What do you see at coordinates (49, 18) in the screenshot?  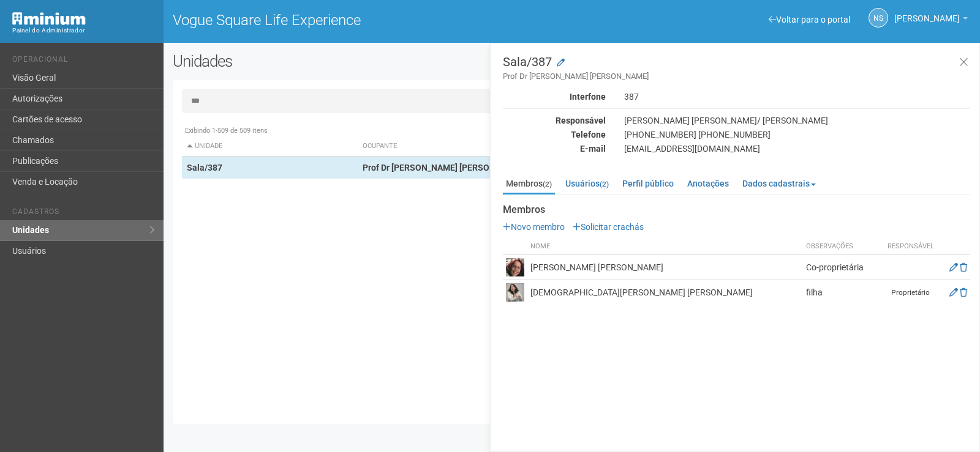 I see `img: Minium` at bounding box center [49, 18].